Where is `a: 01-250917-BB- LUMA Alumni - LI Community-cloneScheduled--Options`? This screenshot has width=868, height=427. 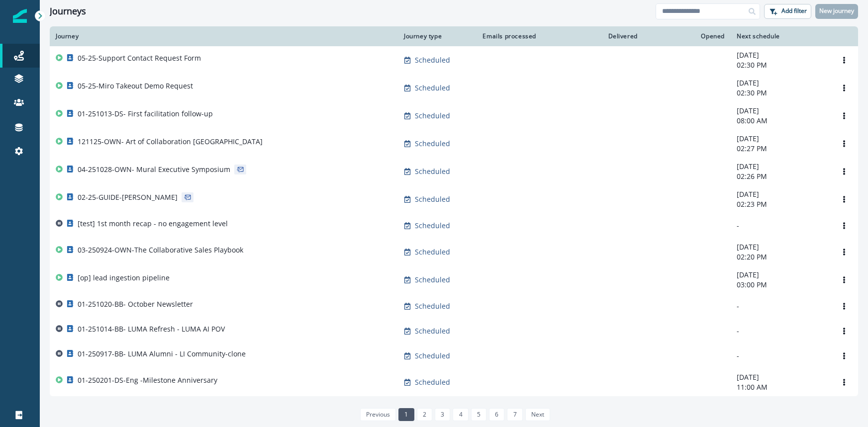 a: 01-250917-BB- LUMA Alumni - LI Community-cloneScheduled--Options is located at coordinates (453, 356).